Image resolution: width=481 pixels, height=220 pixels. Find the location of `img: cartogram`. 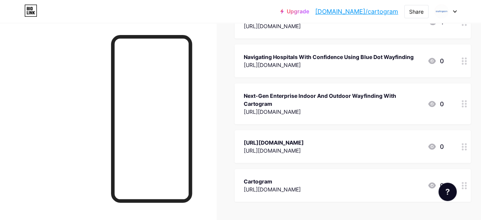

img: cartogram is located at coordinates (441, 11).